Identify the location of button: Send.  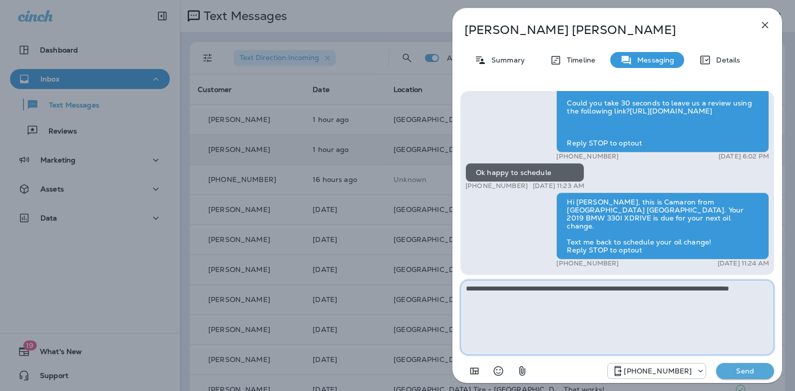
(745, 371).